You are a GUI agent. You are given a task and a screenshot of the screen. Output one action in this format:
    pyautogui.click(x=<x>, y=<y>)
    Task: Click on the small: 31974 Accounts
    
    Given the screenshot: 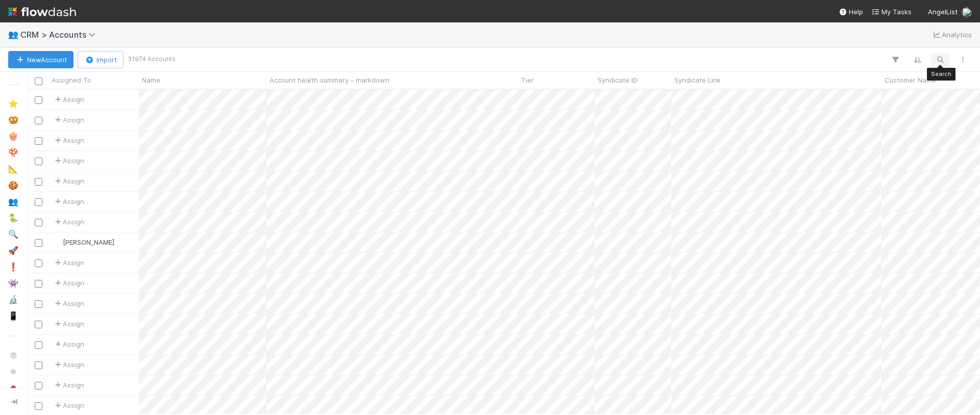 What is the action you would take?
    pyautogui.click(x=152, y=59)
    